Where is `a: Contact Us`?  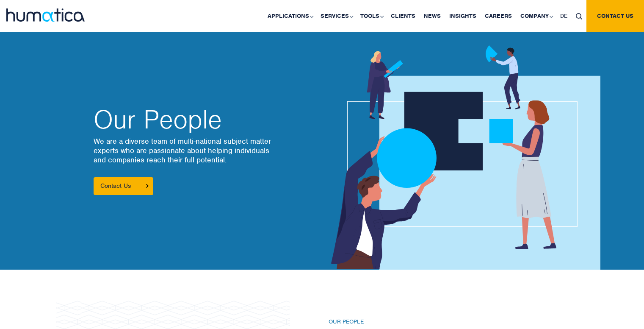 a: Contact Us is located at coordinates (123, 186).